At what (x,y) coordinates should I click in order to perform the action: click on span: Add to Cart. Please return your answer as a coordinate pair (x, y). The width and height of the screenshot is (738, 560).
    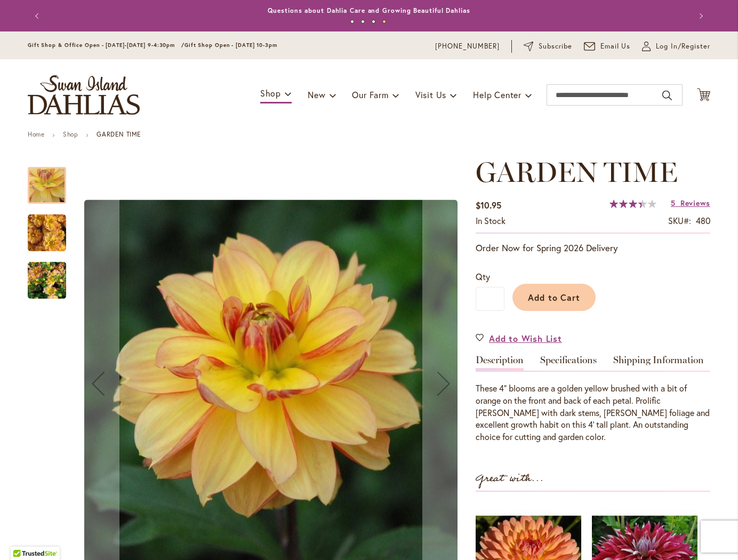
    Looking at the image, I should click on (554, 297).